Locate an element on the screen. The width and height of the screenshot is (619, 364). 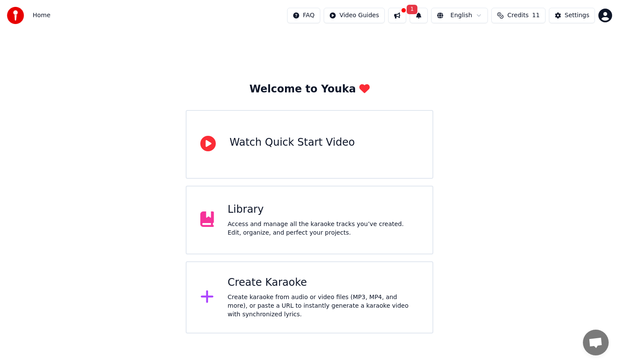
div: Odprt klepet is located at coordinates (596, 343).